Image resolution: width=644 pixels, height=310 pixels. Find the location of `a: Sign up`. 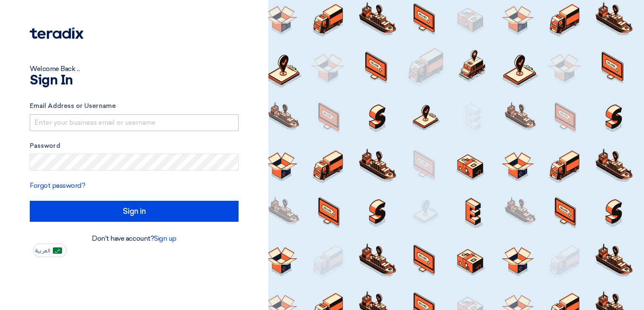

a: Sign up is located at coordinates (165, 238).